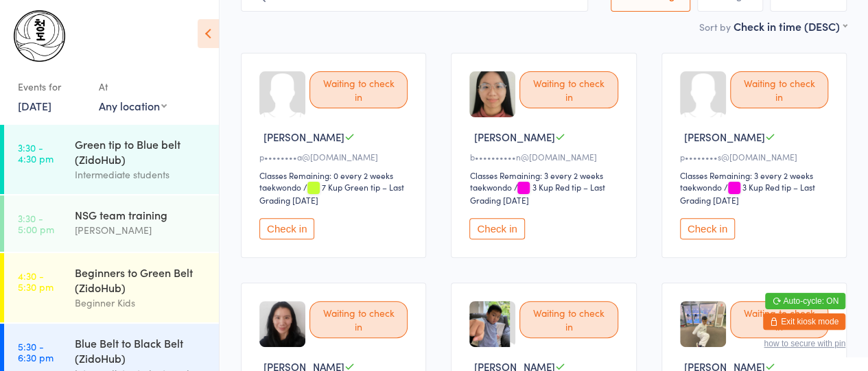  I want to click on button: how to secure with pin, so click(803, 344).